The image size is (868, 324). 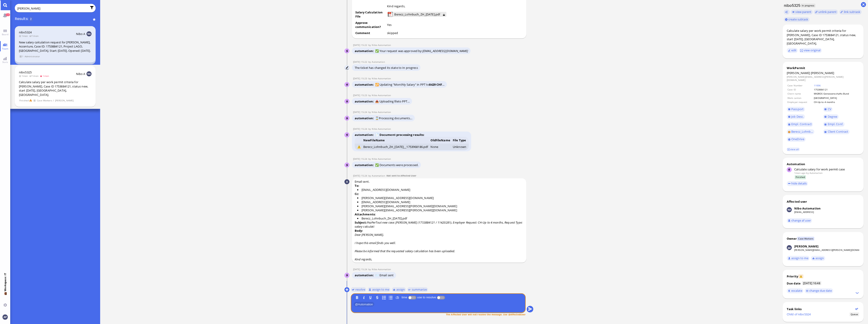 I want to click on span: automation, so click(x=365, y=276).